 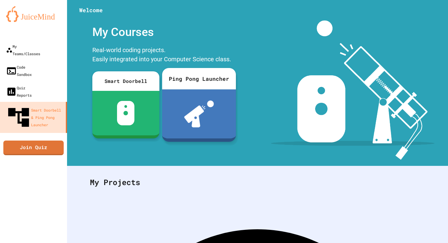 What do you see at coordinates (199, 114) in the screenshot?
I see `img: ppl-with-ball.png` at bounding box center [199, 114].